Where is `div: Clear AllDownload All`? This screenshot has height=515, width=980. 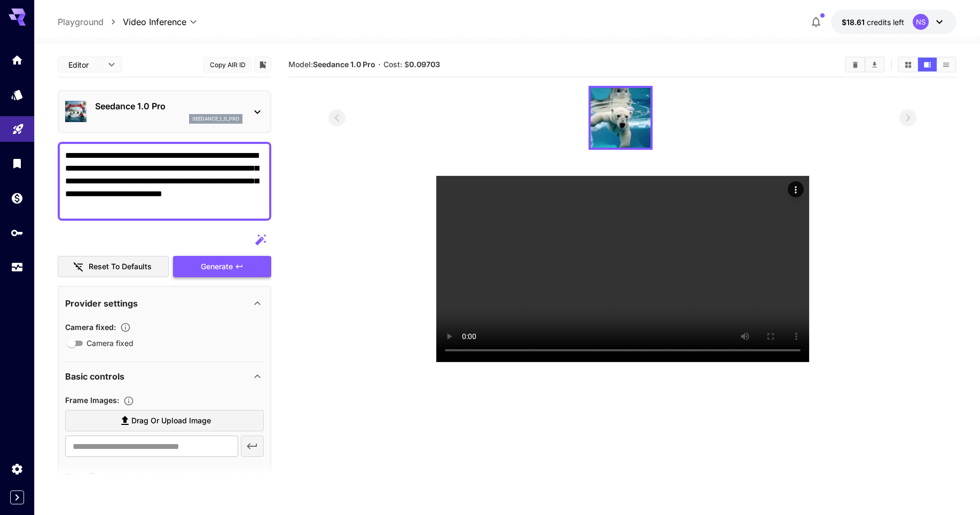 div: Clear AllDownload All is located at coordinates (865, 65).